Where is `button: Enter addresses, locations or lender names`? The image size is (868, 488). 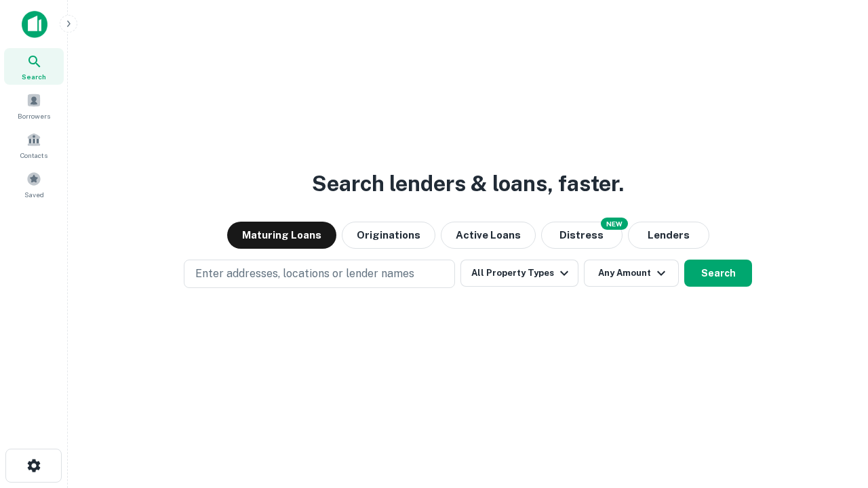 button: Enter addresses, locations or lender names is located at coordinates (320, 274).